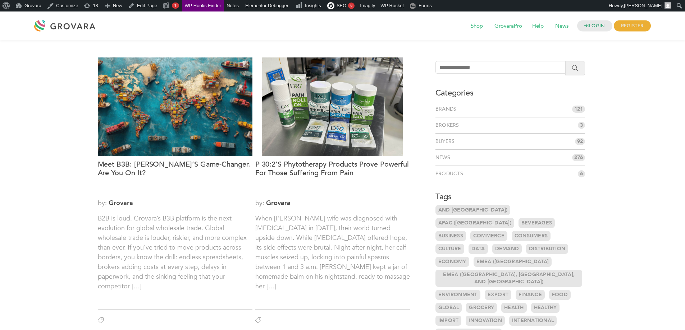  I want to click on a: Business, so click(450, 236).